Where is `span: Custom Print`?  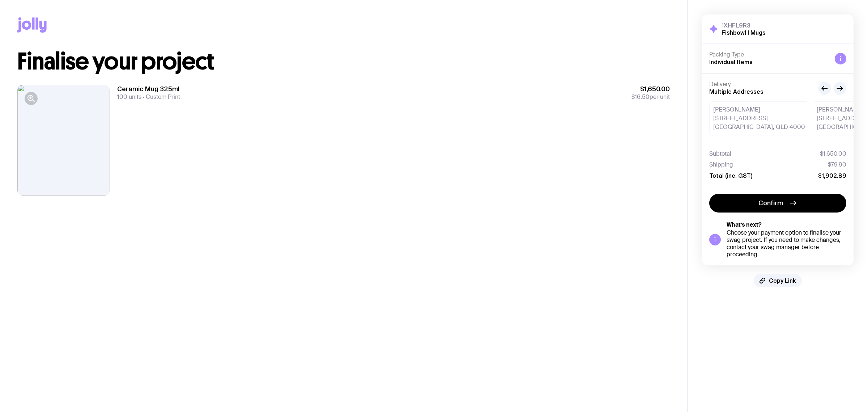
span: Custom Print is located at coordinates (161, 96).